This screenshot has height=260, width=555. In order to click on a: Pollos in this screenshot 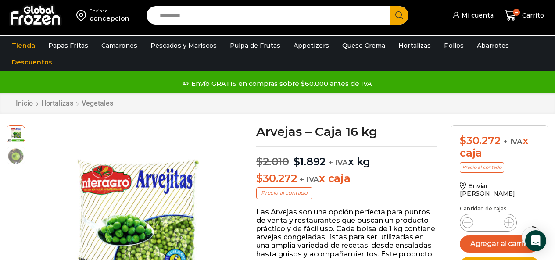, I will do `click(453, 46)`.